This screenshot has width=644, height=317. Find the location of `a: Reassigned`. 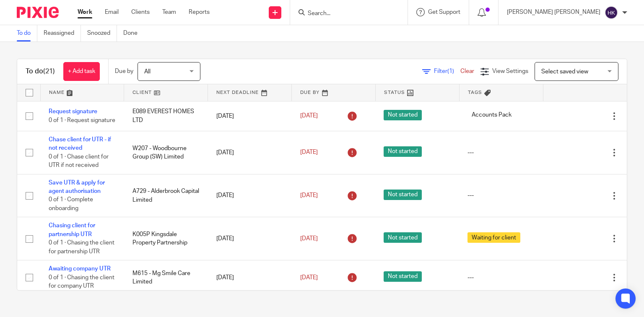

a: Reassigned is located at coordinates (62, 33).